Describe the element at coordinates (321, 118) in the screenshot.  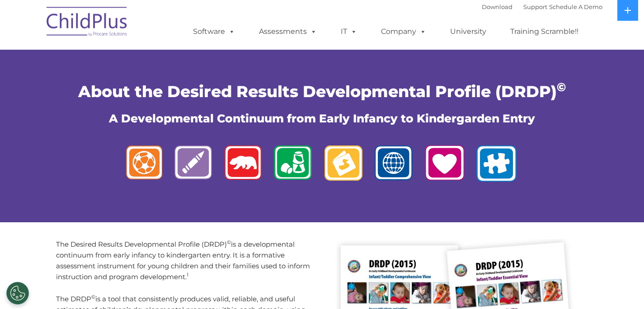
I see `span: A Developmental Continuum from Early Infancy to Kindergarden Entry` at that location.